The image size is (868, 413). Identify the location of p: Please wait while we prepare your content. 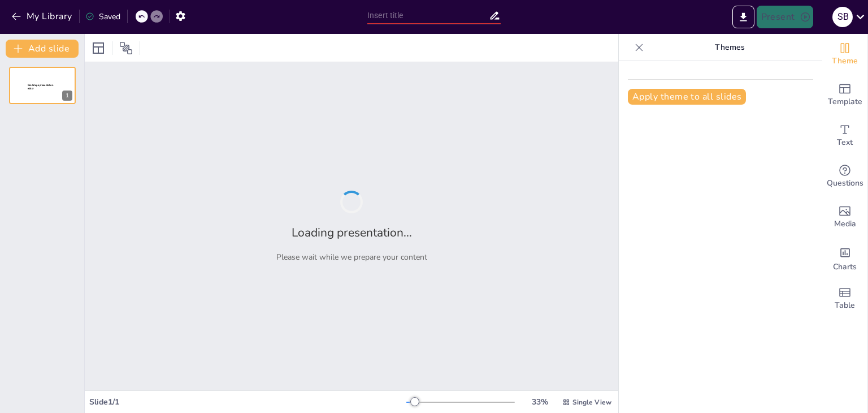
(351, 257).